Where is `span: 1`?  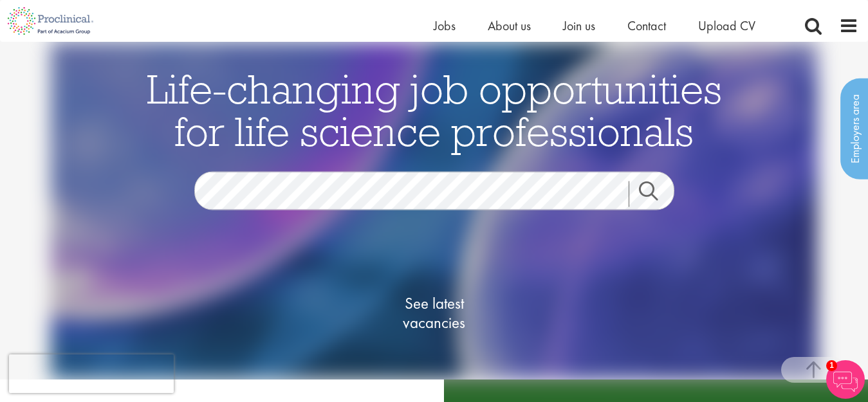
span: 1 is located at coordinates (832, 366).